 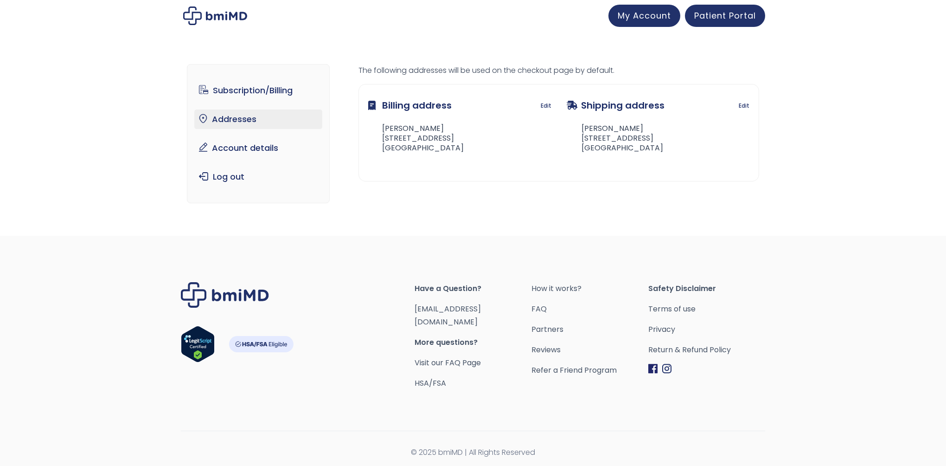 What do you see at coordinates (644, 16) in the screenshot?
I see `a: My Account` at bounding box center [644, 16].